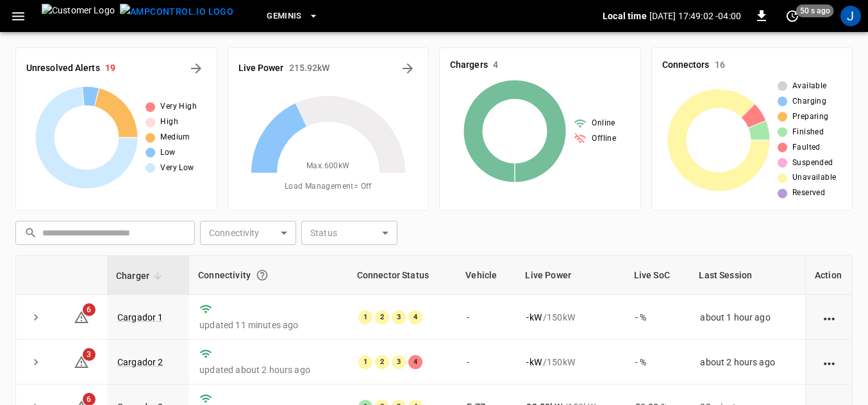 This screenshot has height=405, width=868. What do you see at coordinates (496, 65) in the screenshot?
I see `h6: 4` at bounding box center [496, 65].